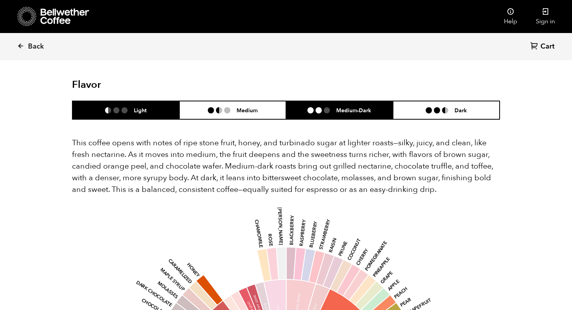  What do you see at coordinates (286, 167) in the screenshot?
I see `p: This coffee opens with notes of ripe stone fruit, honey, and turbinado sugar at lighter roasts—si...` at bounding box center [286, 167].